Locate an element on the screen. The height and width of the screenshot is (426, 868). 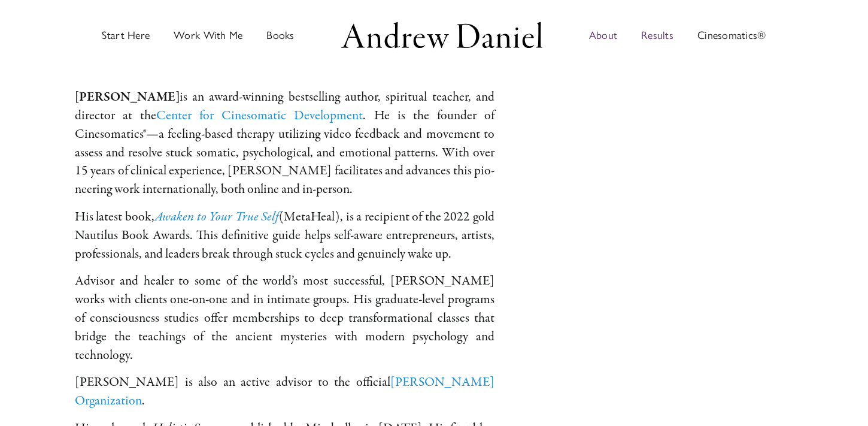
span: Start Here is located at coordinates (125, 36).